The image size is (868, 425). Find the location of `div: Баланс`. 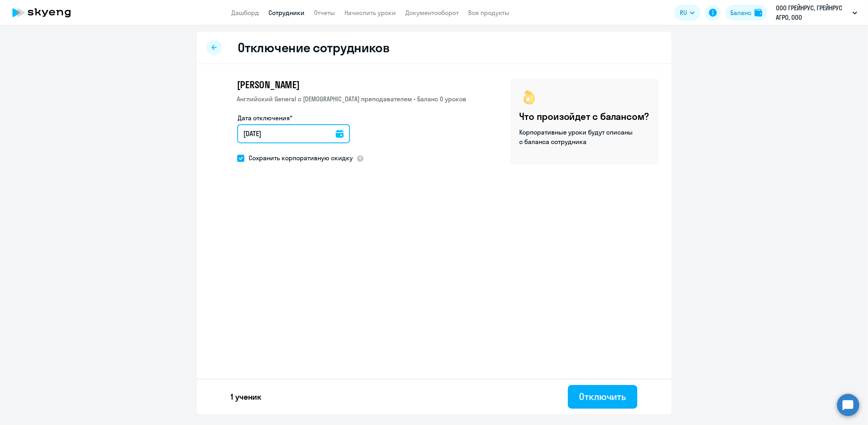

div: Баланс is located at coordinates (740, 13).